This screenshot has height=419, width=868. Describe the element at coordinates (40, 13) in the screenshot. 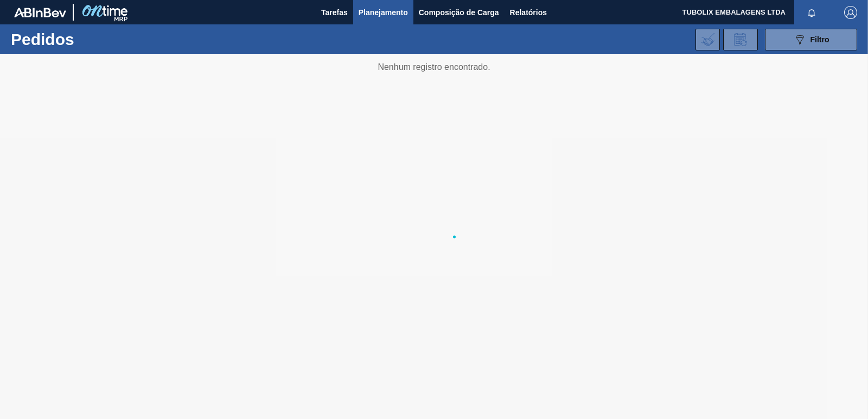

I see `img: TNhmsLtSVTkK8tSr43FrP2fwEKptu5GPRR3wAAAABJRU5ErkJggg==` at that location.